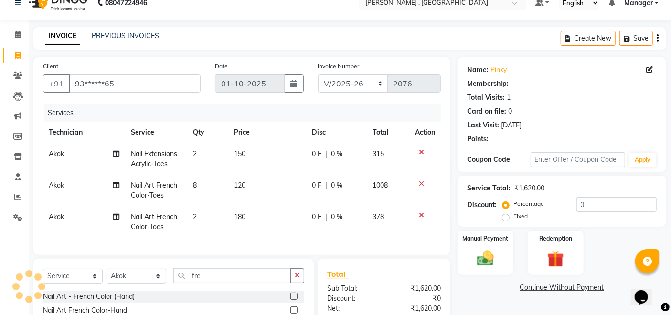  What do you see at coordinates (352, 308) in the screenshot?
I see `div: Net:` at bounding box center [352, 308].